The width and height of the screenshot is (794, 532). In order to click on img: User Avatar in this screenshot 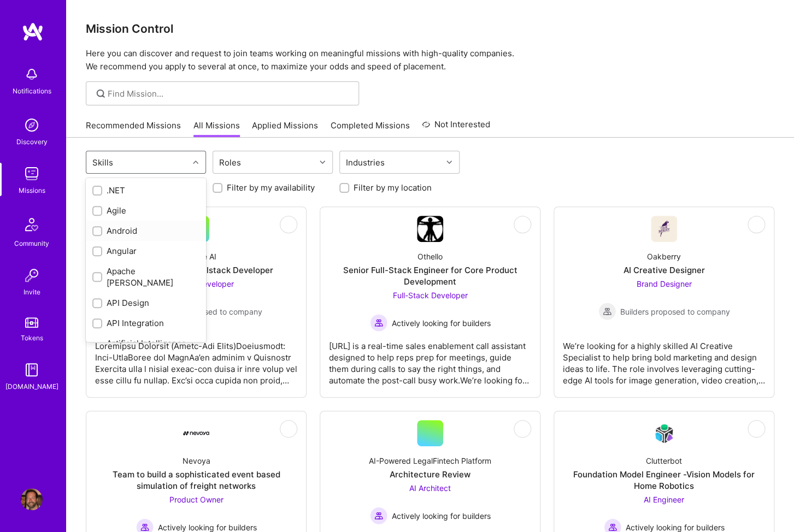, I will do `click(32, 499)`.